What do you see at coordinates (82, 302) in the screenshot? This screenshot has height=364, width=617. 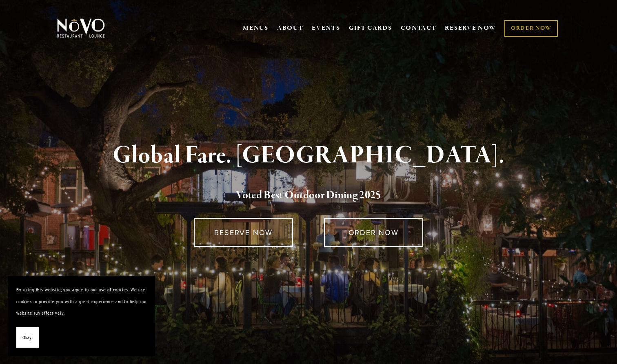 I see `p: By using this website, you agree to our use of cookies. We use cookies to provide you with a grea...` at bounding box center [82, 302].